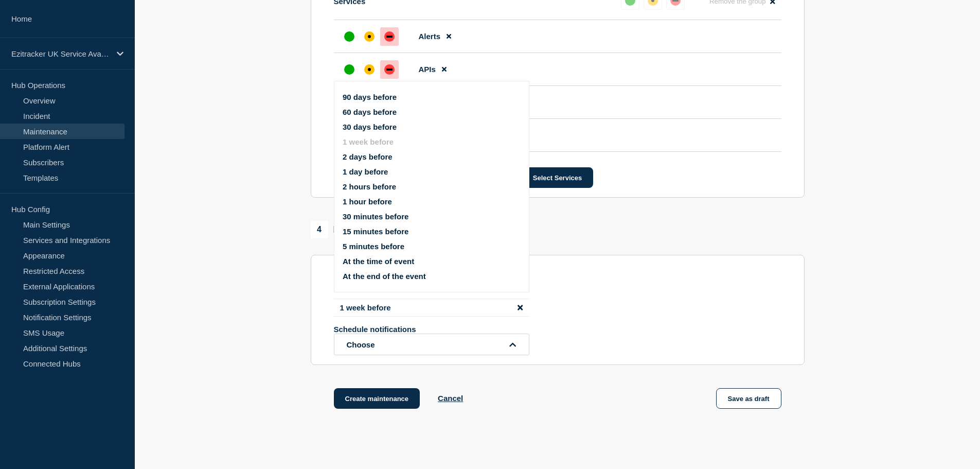 The height and width of the screenshot is (469, 980). What do you see at coordinates (432, 307) in the screenshot?
I see `li: 1 week before` at bounding box center [432, 307].